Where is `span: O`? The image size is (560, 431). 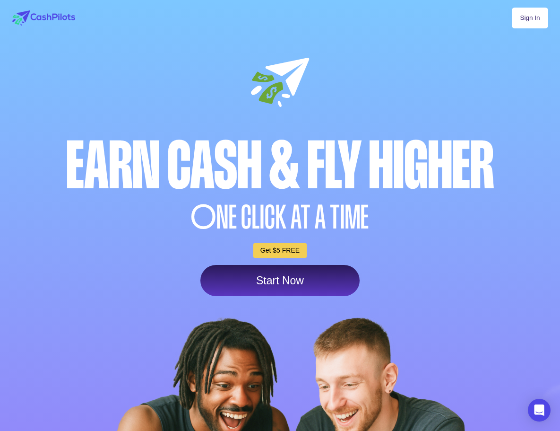 span: O is located at coordinates (204, 217).